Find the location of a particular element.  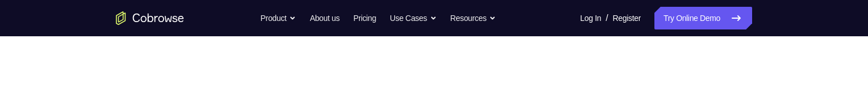

a: Log In is located at coordinates (591, 18).